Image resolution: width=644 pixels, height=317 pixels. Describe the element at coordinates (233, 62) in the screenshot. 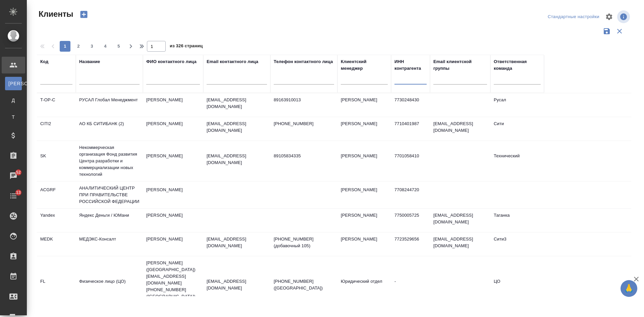

I see `div: Email контактного лица` at that location.